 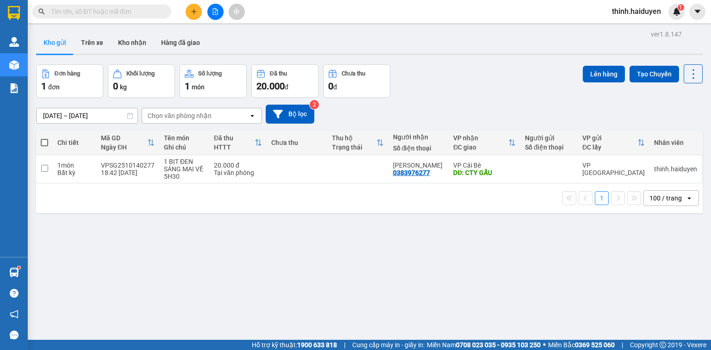 What do you see at coordinates (697, 12) in the screenshot?
I see `button: caret-down` at bounding box center [697, 12].